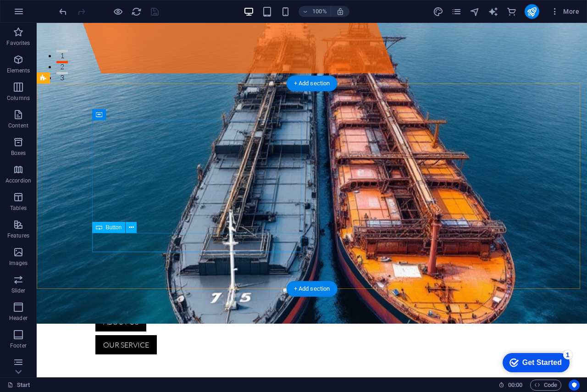 This screenshot has width=587, height=392. What do you see at coordinates (18, 43) in the screenshot?
I see `p: Favorites` at bounding box center [18, 43].